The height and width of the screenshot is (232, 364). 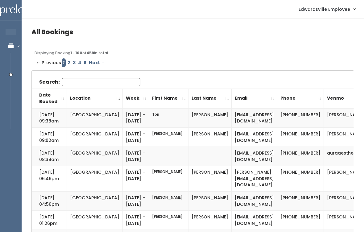 I want to click on span: Edwardsville Employee, so click(x=324, y=9).